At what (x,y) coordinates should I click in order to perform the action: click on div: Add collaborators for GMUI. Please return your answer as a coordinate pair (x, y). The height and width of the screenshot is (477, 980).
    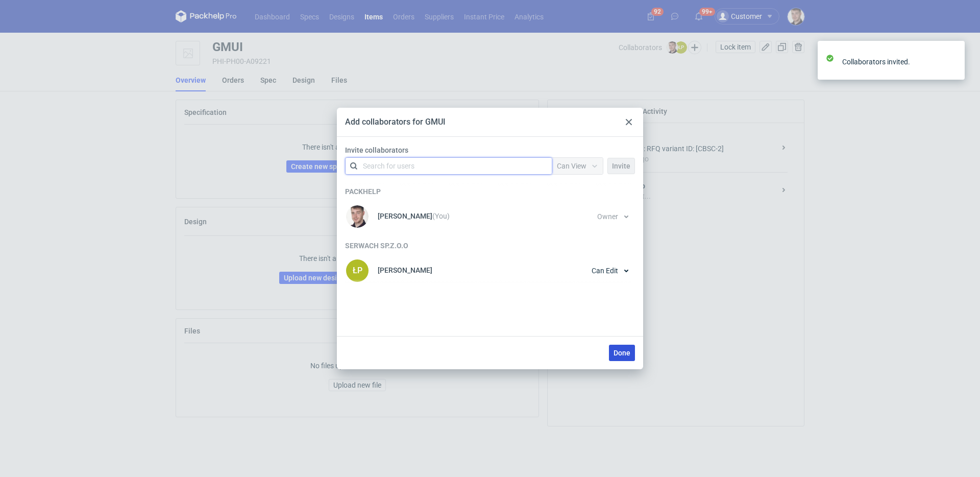
    Looking at the image, I should click on (395, 122).